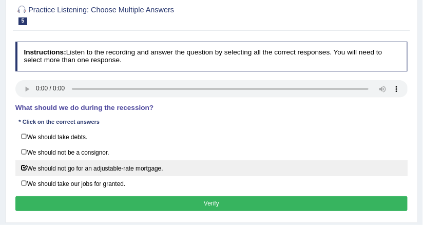  I want to click on label: We should take debts., so click(211, 136).